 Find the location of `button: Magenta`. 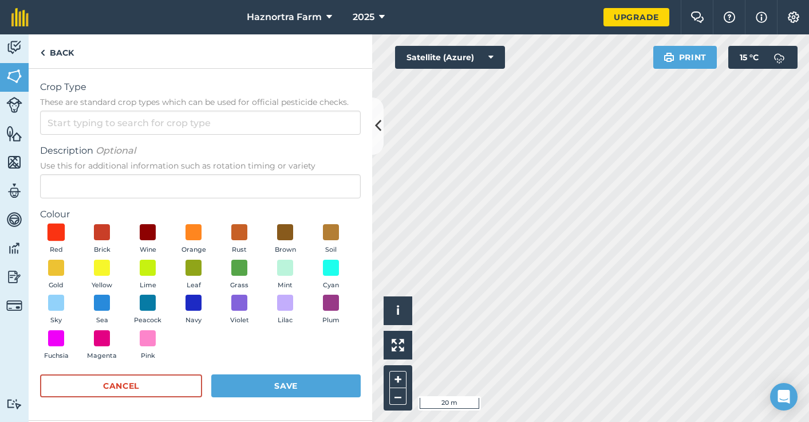

button: Magenta is located at coordinates (102, 345).